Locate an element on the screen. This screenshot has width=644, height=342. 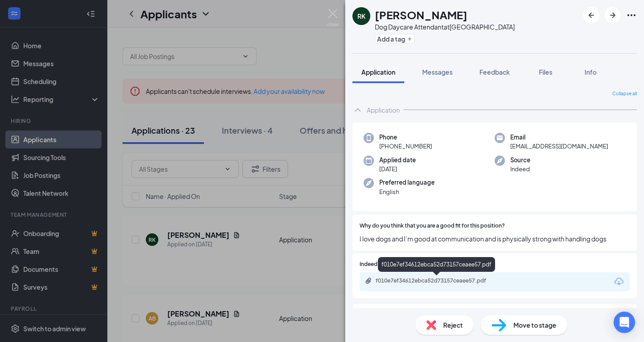
span: Applied date is located at coordinates (398, 160).